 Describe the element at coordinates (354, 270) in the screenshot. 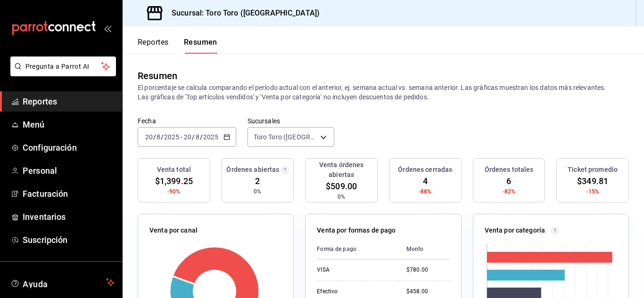

I see `div: VISA` at that location.